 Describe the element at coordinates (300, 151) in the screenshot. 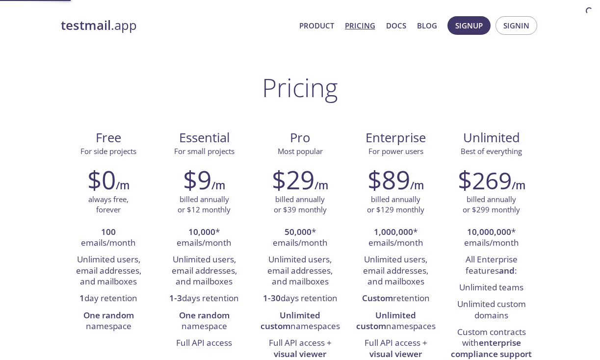

I see `span: Most popular` at that location.